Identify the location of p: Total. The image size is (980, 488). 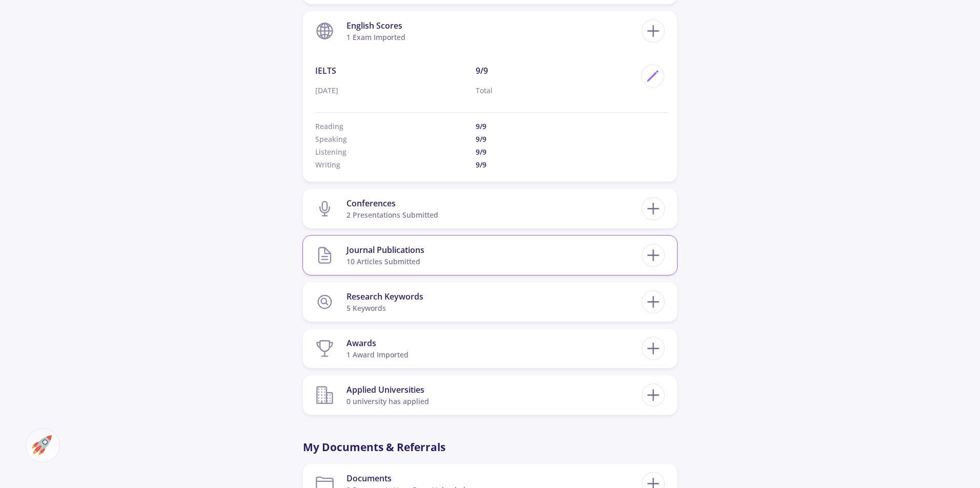
(556, 90).